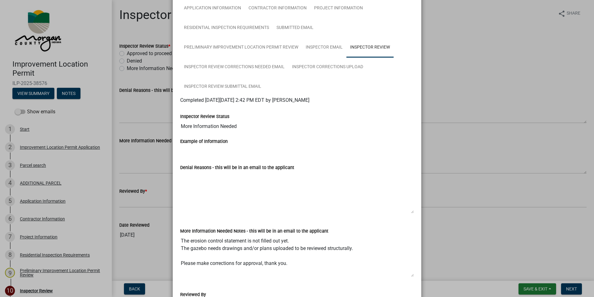 This screenshot has height=297, width=594. Describe the element at coordinates (223, 87) in the screenshot. I see `a: Inspector Review Submittal Email` at that location.